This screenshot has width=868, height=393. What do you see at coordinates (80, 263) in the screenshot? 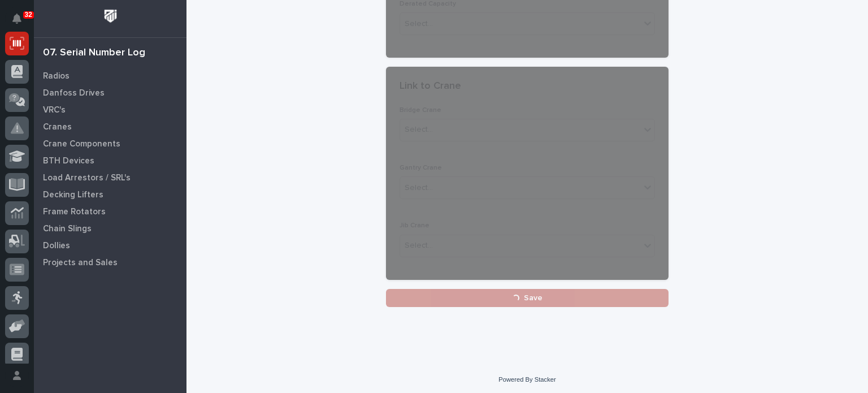
I see `p: Projects and Sales` at bounding box center [80, 263].